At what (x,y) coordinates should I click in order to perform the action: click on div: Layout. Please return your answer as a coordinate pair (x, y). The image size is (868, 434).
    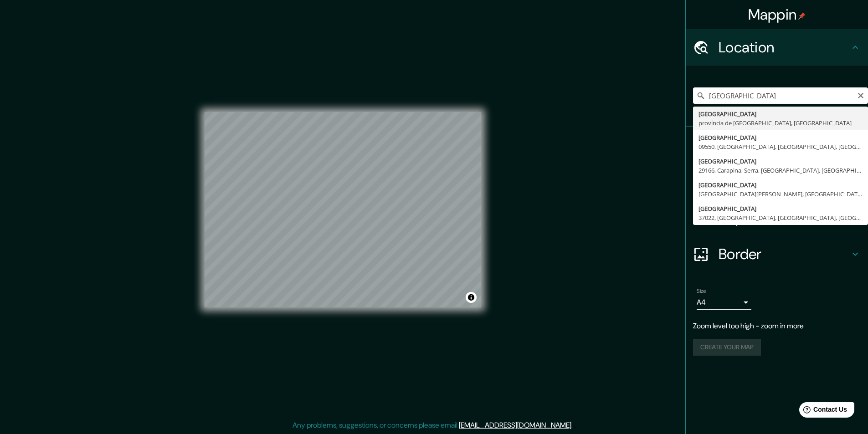
    Looking at the image, I should click on (777, 218).